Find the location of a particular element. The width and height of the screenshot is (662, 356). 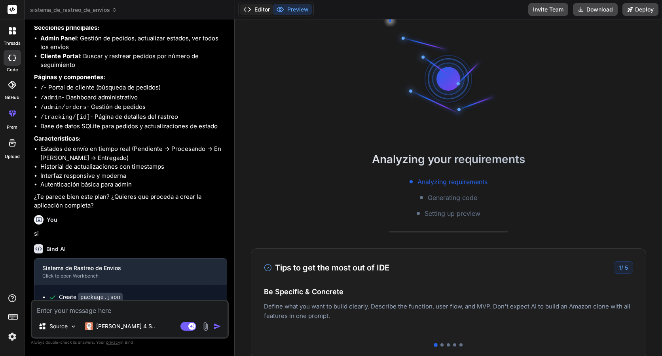

h6: Bind AI is located at coordinates (56, 249).